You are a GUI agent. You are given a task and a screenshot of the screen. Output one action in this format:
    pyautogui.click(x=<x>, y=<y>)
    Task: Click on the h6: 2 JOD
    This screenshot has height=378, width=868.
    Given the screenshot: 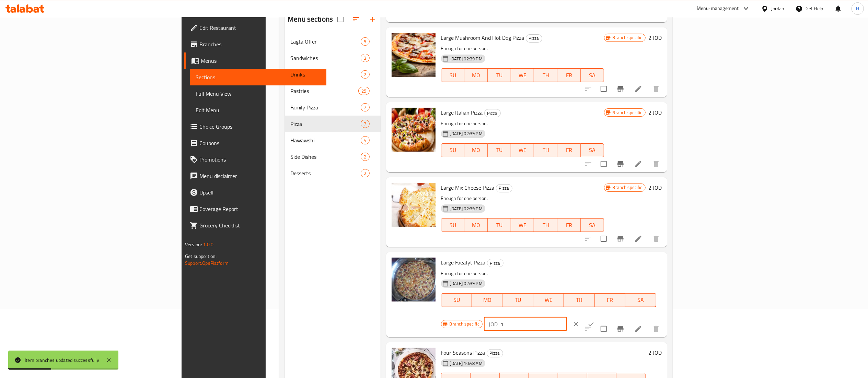 What is the action you would take?
    pyautogui.click(x=655, y=353)
    